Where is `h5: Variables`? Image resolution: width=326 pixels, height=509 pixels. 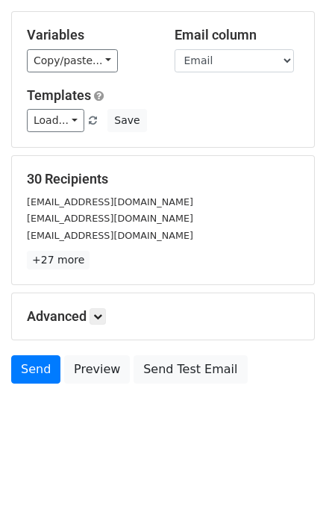 h5: Variables is located at coordinates (90, 35).